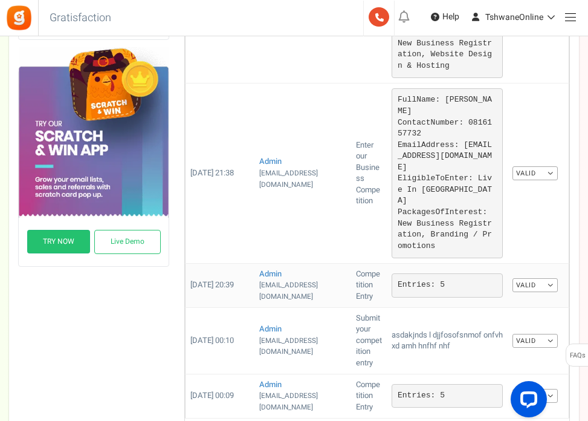 This screenshot has height=421, width=588. What do you see at coordinates (369, 173) in the screenshot?
I see `td: Enter our Business Competition` at bounding box center [369, 173].